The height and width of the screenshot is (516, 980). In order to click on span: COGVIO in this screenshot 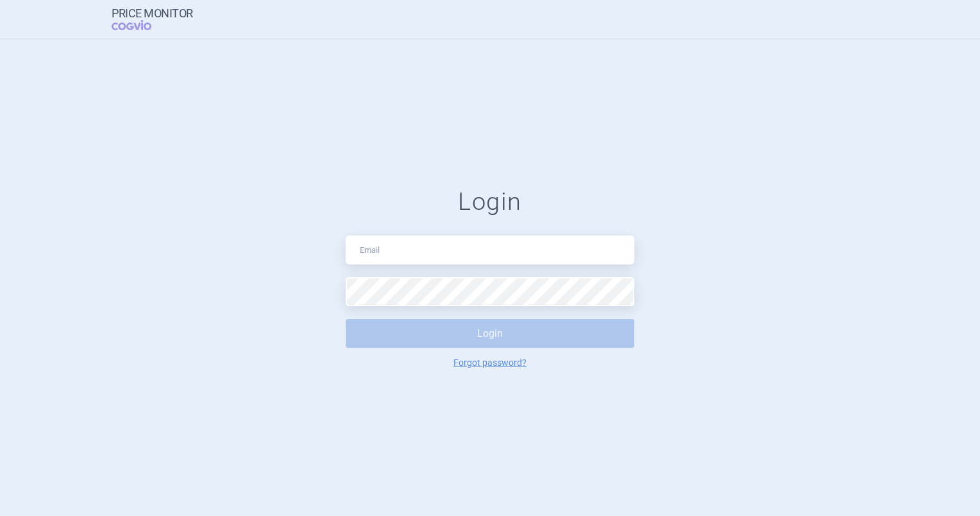, I will do `click(141, 25)`.